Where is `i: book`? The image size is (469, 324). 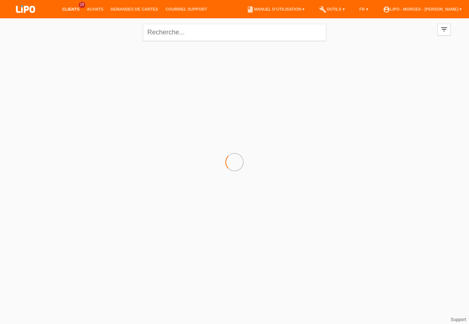 i: book is located at coordinates (250, 10).